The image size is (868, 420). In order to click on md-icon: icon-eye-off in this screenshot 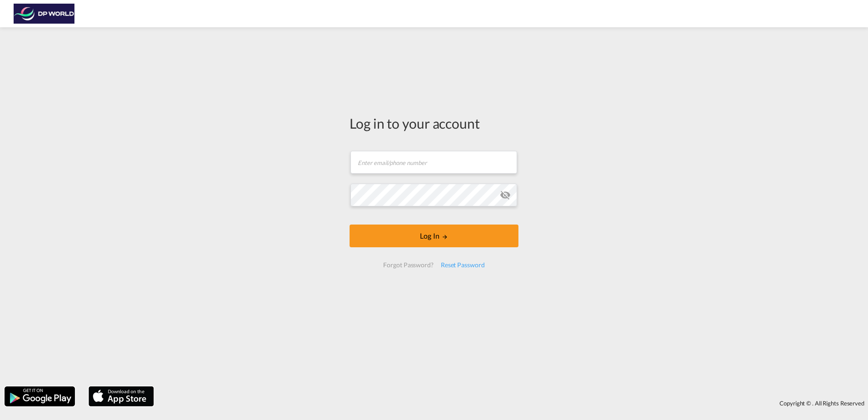, I will do `click(505, 195)`.